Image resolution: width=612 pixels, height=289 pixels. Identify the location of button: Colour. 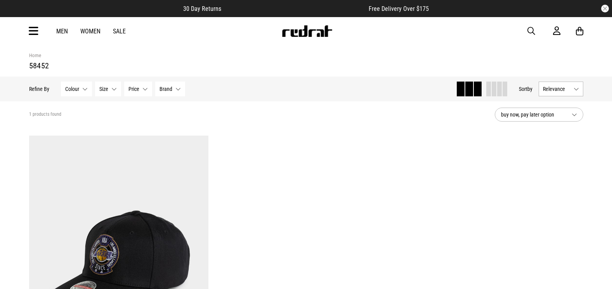
(76, 89).